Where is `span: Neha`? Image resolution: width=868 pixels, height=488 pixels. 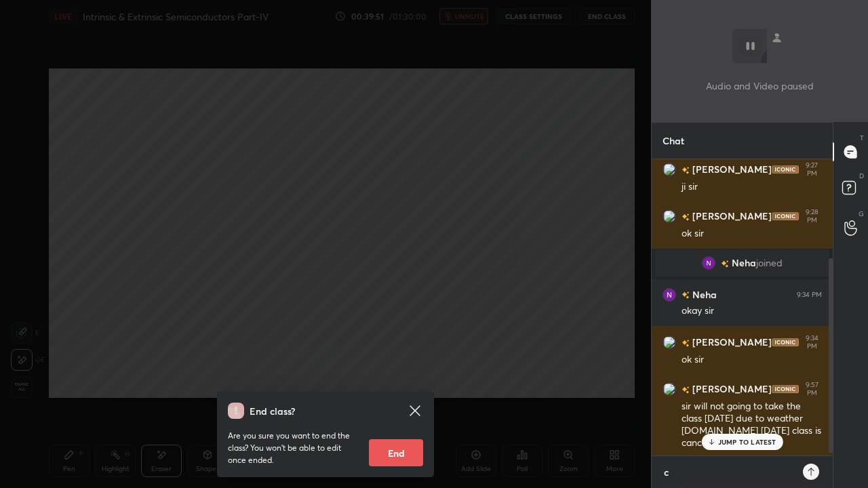 span: Neha is located at coordinates (744, 263).